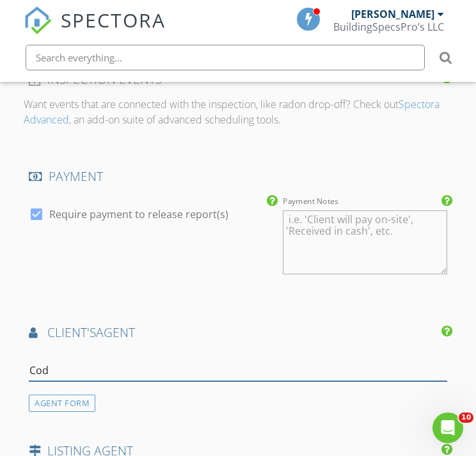 The image size is (476, 456). Describe the element at coordinates (139, 214) in the screenshot. I see `label: Require payment to release report(s)` at that location.